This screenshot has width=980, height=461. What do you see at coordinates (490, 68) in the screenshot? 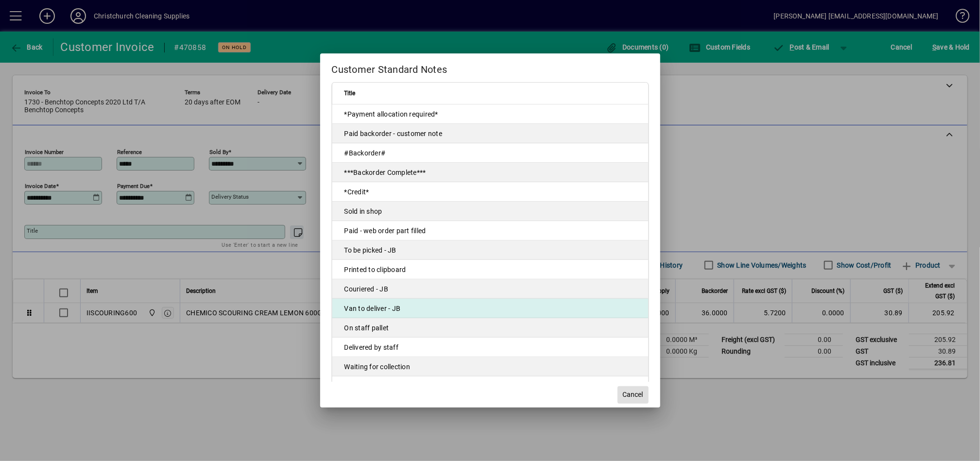
I see `h2: Customer Standard Notes` at bounding box center [490, 68].